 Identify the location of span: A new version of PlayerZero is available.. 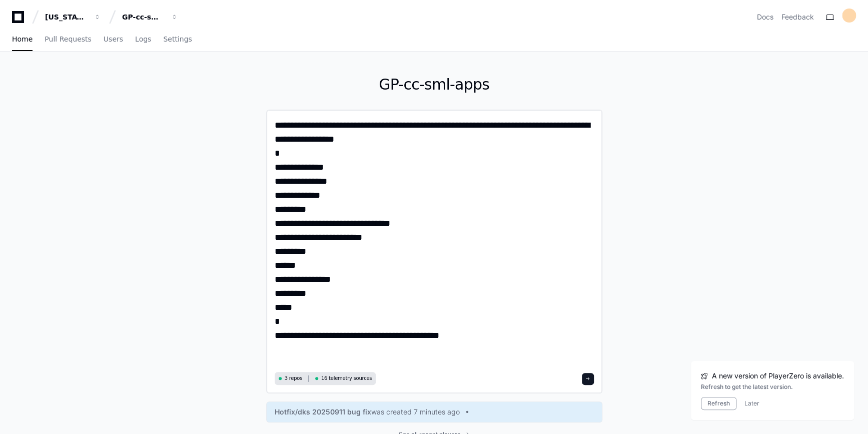
(778, 376).